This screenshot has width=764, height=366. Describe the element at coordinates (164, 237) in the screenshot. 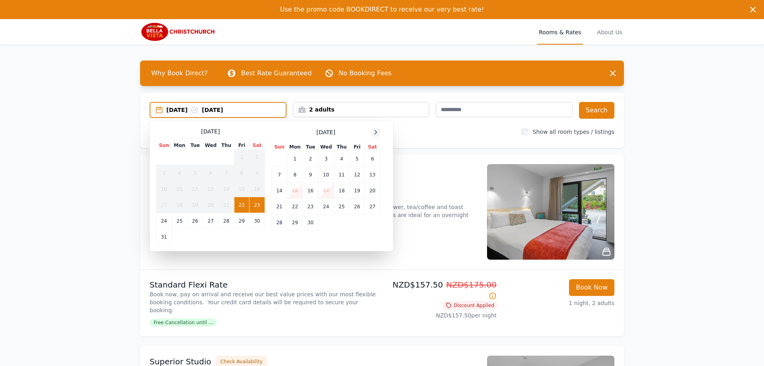

I see `td: 31` at that location.